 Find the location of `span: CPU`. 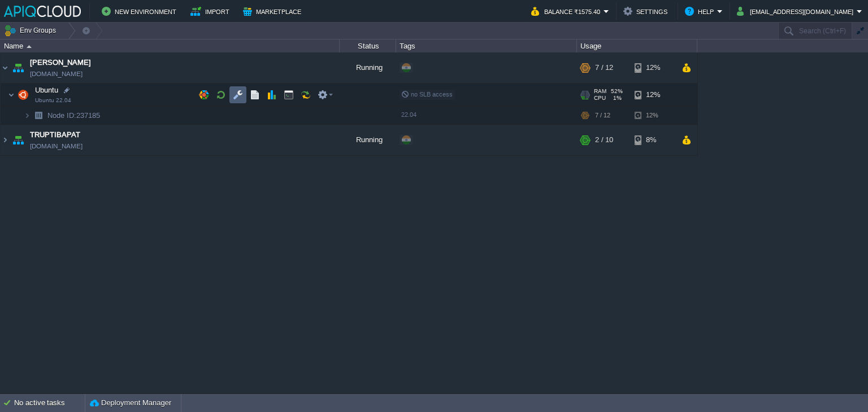

span: CPU is located at coordinates (600, 98).